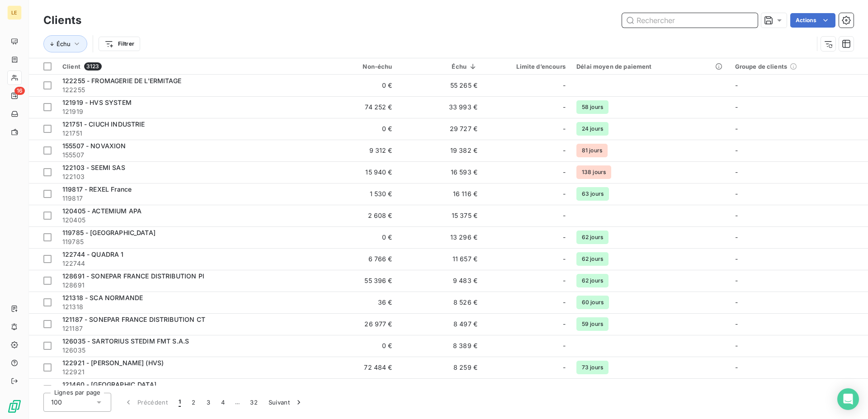 The height and width of the screenshot is (419, 868). I want to click on span: 121751 - CIUCH INDUSTRIE, so click(103, 124).